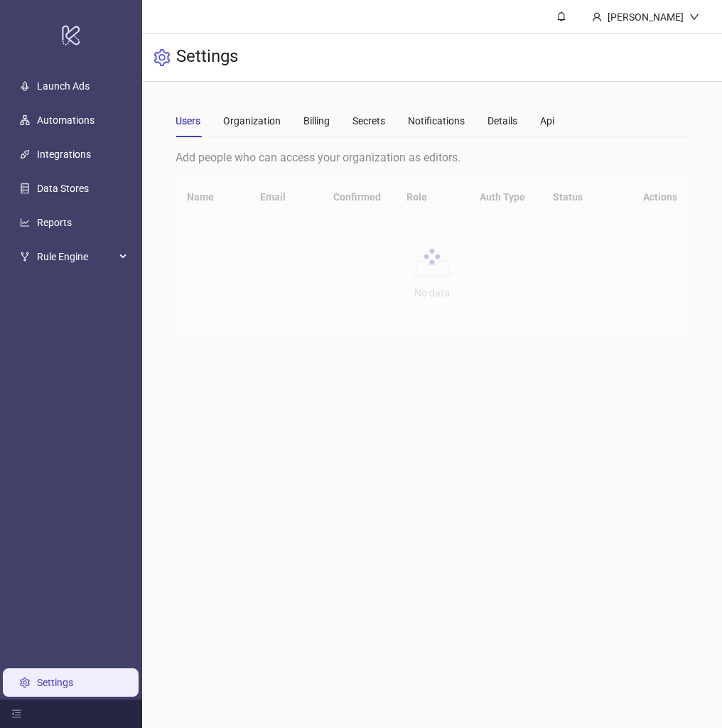 The image size is (722, 728). Describe the element at coordinates (16, 714) in the screenshot. I see `span: menu-fold` at that location.